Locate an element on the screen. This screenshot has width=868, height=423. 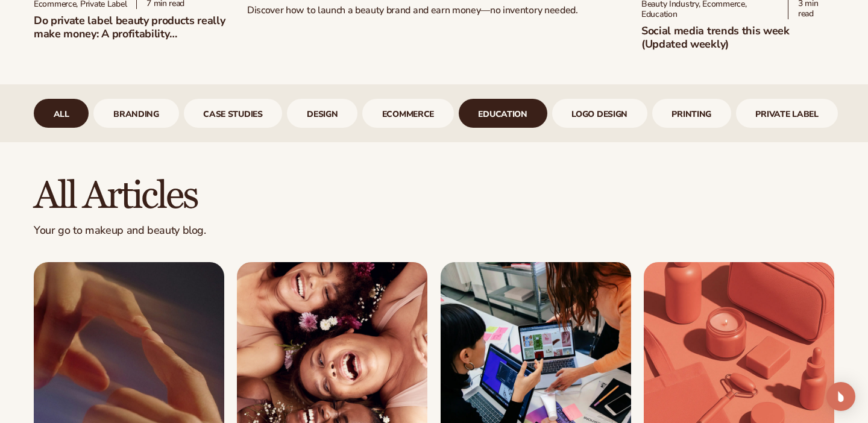
a: case studies is located at coordinates (233, 114).